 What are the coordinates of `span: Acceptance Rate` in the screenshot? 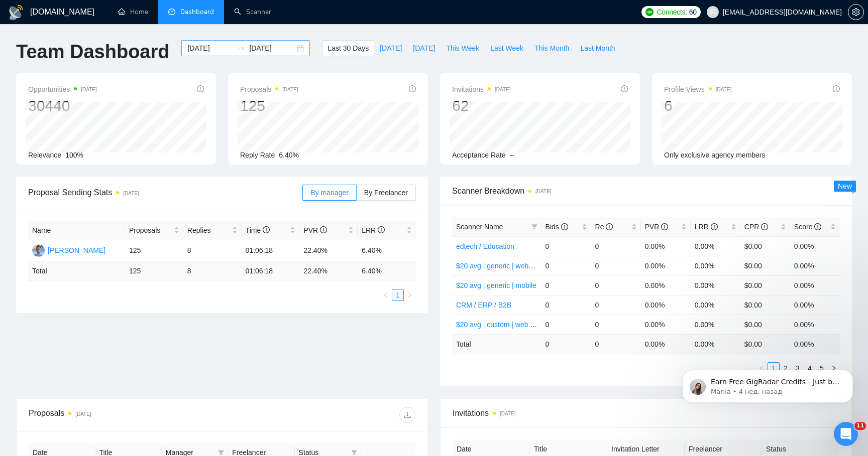 It's located at (479, 155).